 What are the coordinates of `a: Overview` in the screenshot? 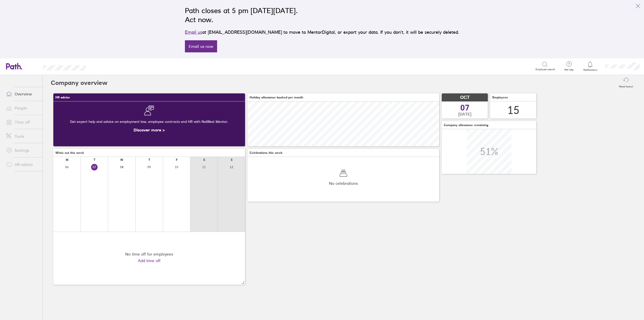 It's located at (22, 94).